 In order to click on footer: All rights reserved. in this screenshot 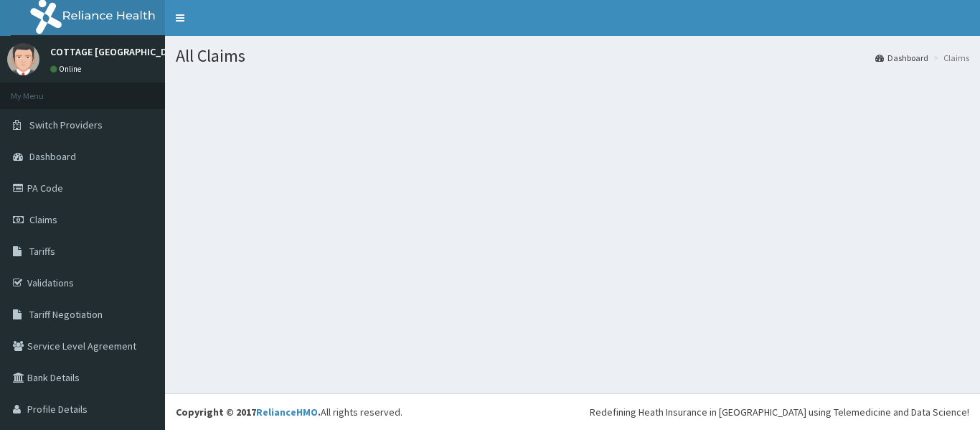, I will do `click(572, 411)`.